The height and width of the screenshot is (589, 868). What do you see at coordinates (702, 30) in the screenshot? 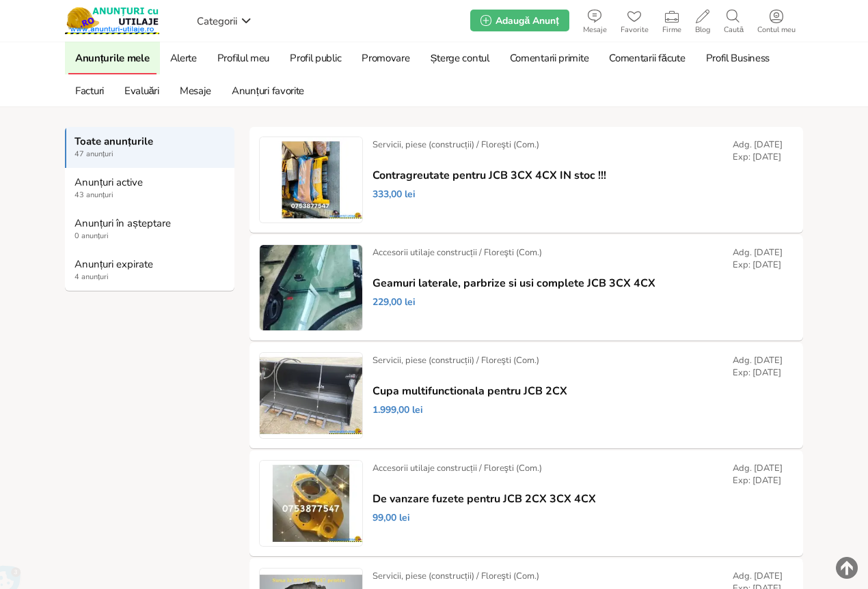
I see `span: Blog` at bounding box center [702, 30].